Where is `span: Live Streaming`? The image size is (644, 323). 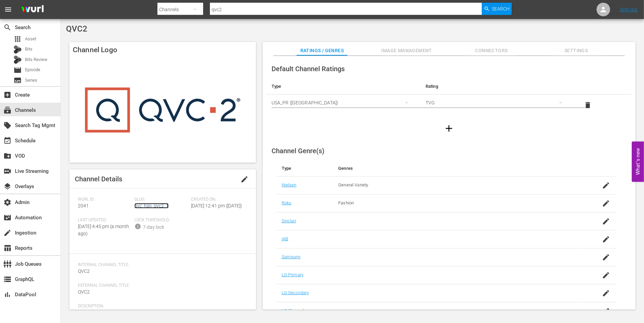
span: Live Streaming is located at coordinates (8, 171).